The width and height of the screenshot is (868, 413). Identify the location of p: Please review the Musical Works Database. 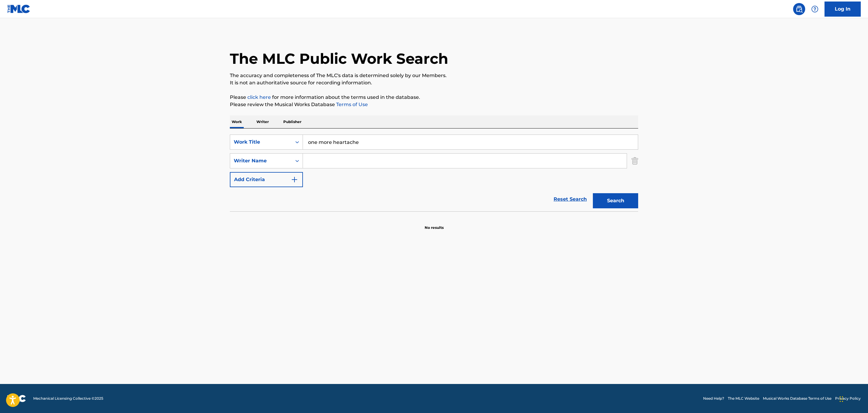
(434, 104).